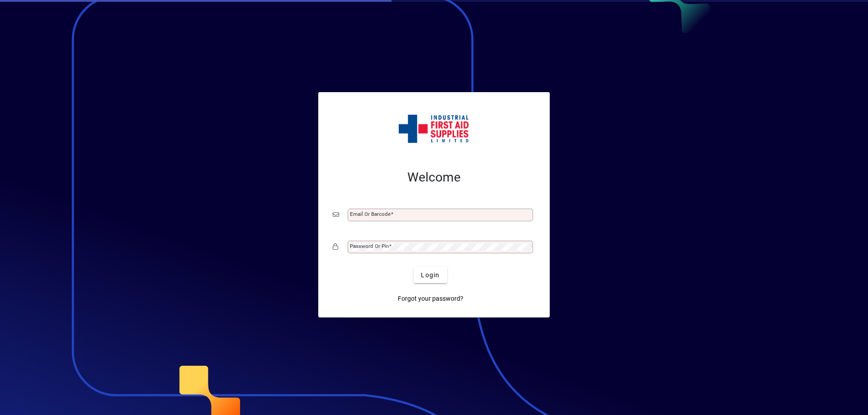  I want to click on span: Forgot your password?, so click(431, 299).